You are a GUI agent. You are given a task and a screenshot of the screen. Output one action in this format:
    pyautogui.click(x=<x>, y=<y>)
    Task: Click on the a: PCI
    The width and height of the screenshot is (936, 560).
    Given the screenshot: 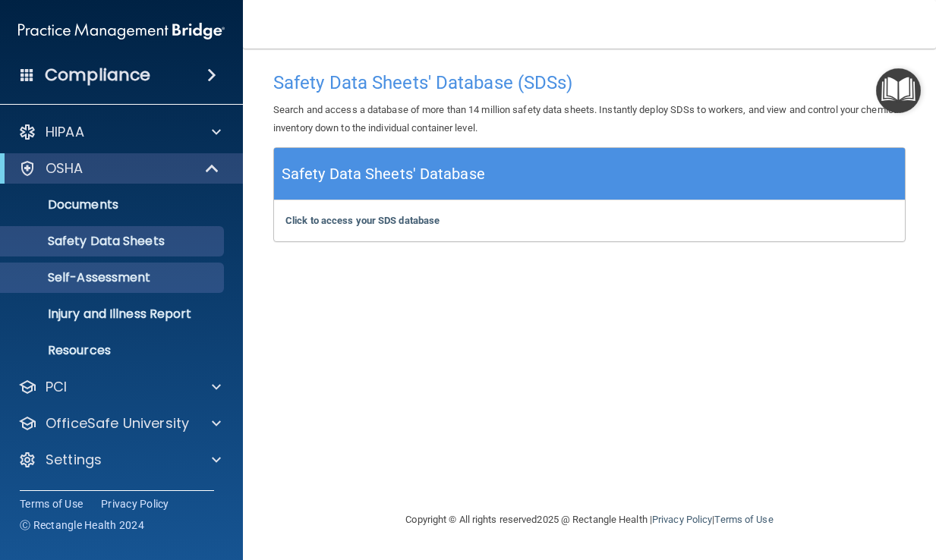 What is the action you would take?
    pyautogui.click(x=119, y=387)
    